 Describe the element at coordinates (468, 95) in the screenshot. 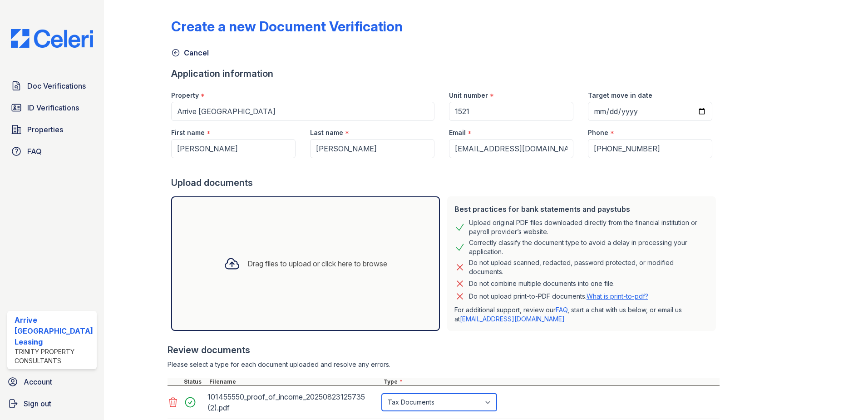

I see `label: Unit number` at that location.